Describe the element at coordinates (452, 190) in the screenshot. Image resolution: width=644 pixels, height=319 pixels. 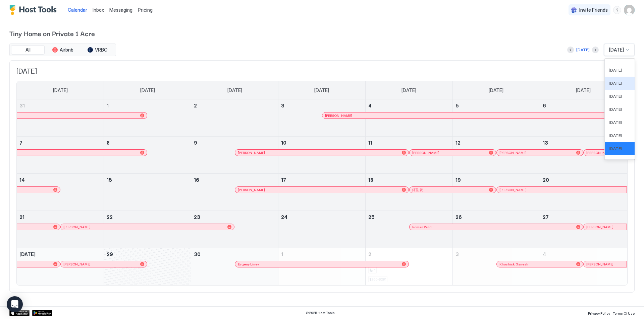
I see `div: 繹呈 黃` at that location.